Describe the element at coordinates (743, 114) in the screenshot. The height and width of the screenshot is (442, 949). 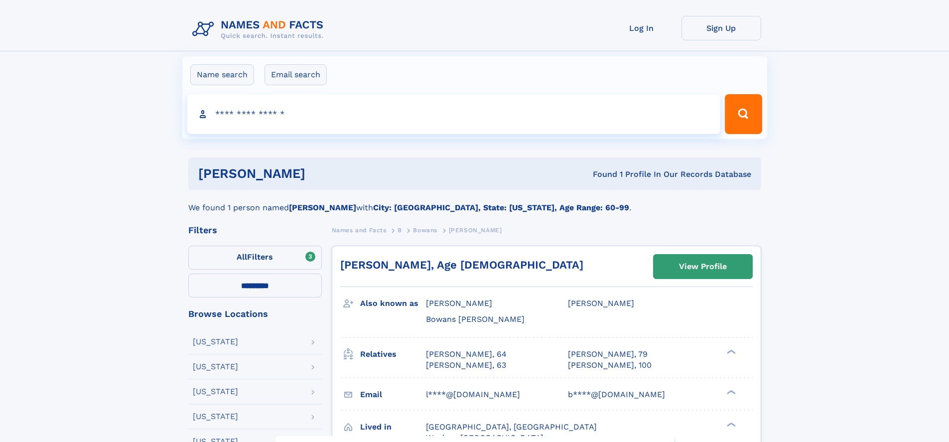
I see `button: Search Button` at that location.